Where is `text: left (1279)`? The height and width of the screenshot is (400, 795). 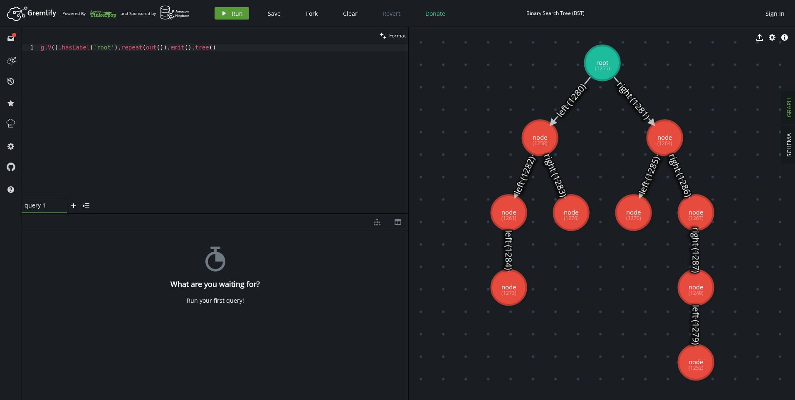
text: left (1279) is located at coordinates (696, 325).